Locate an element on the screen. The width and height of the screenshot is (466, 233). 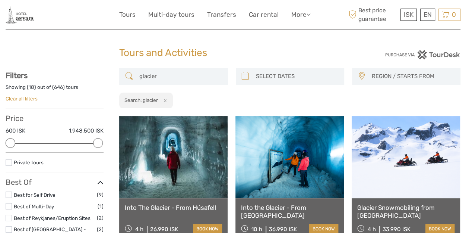
button: x is located at coordinates (164, 100).